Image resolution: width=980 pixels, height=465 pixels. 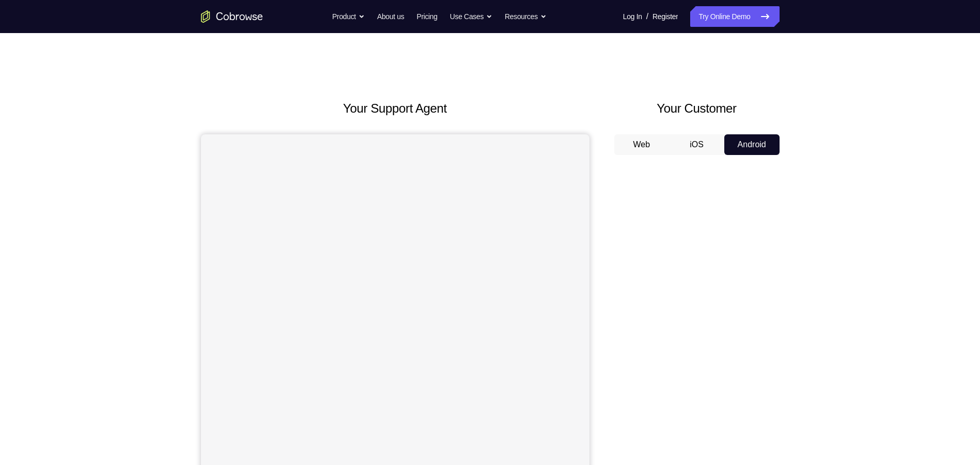 I want to click on a: About us, so click(x=390, y=17).